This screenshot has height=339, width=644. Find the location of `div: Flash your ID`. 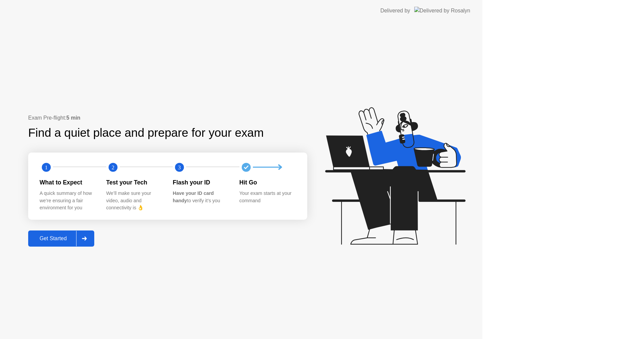

div: Flash your ID is located at coordinates (200, 182).